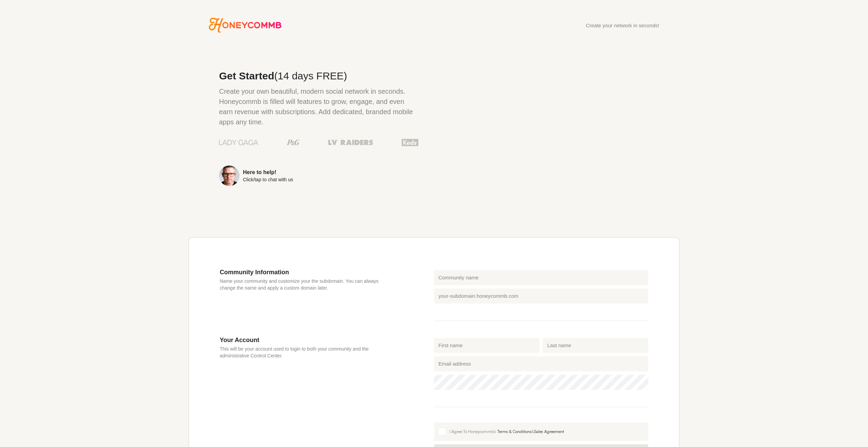 This screenshot has height=447, width=868. What do you see at coordinates (622, 25) in the screenshot?
I see `div: Create your network in seconds!` at bounding box center [622, 25].